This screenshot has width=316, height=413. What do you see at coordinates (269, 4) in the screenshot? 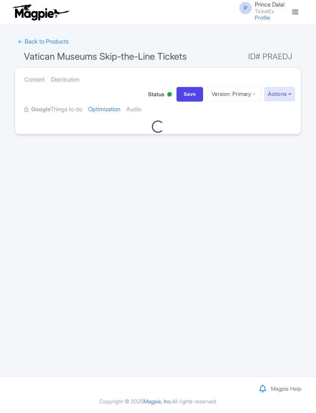
I see `span: Prince Dalal` at bounding box center [269, 4].